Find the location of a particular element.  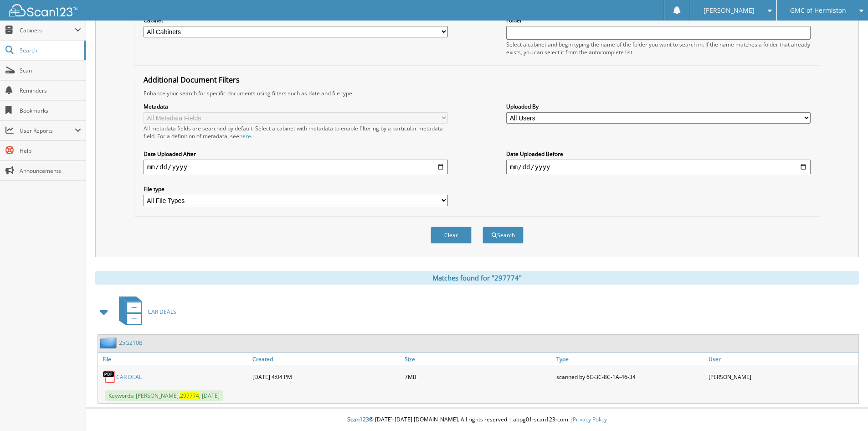

span: Help is located at coordinates (50, 151).